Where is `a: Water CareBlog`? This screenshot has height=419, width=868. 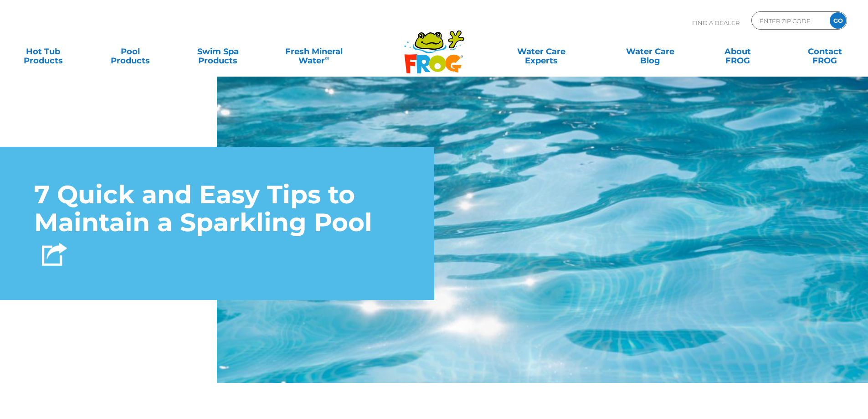
a: Water CareBlog is located at coordinates (650, 52).